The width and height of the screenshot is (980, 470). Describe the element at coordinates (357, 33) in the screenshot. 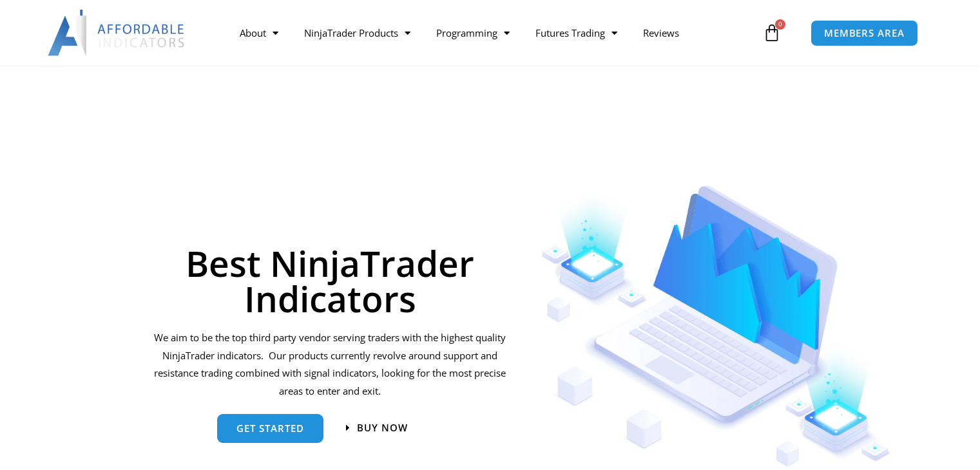

I see `a: NinjaTrader Products` at that location.